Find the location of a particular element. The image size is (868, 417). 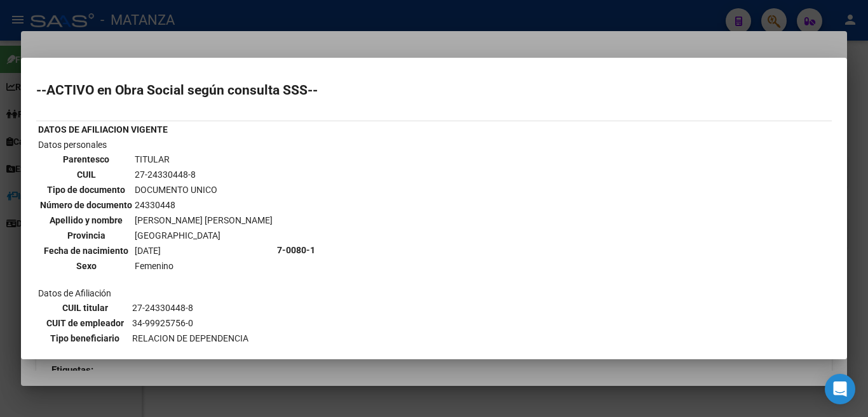

th: CUIL titular is located at coordinates (84, 308).